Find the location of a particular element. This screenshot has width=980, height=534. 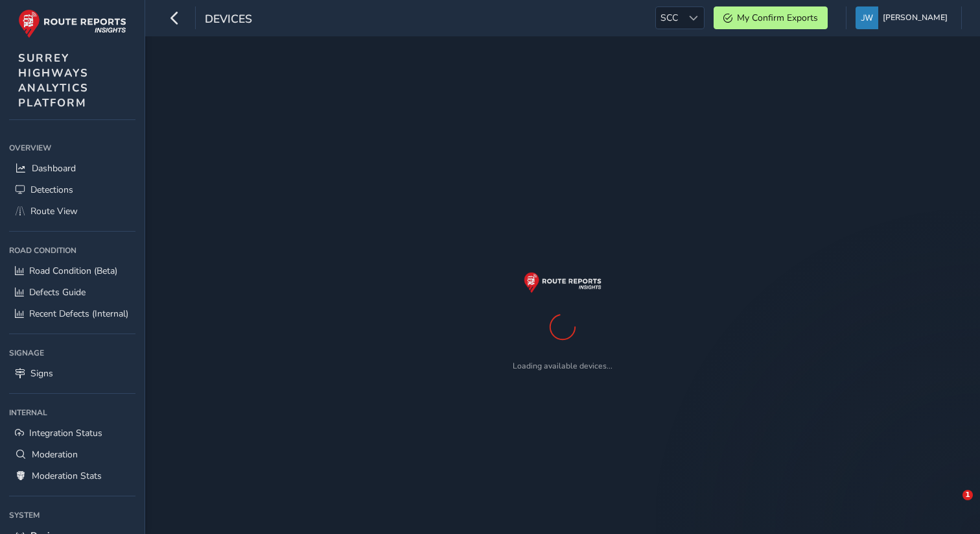

span: Dashboard is located at coordinates (53, 168).